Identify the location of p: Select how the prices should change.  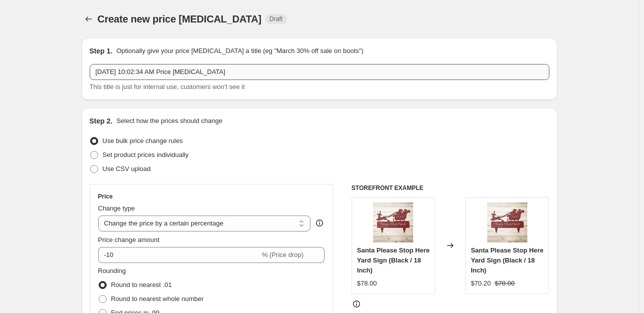
(170, 121).